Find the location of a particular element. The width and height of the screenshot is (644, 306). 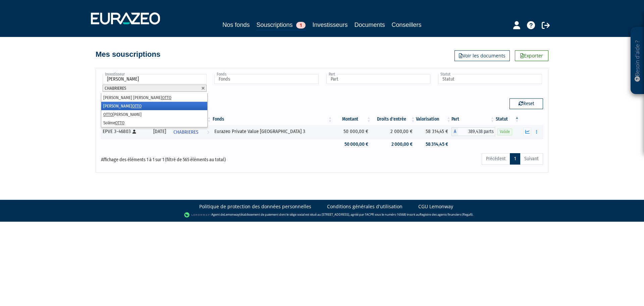

i: [Français] Personne physique is located at coordinates (134, 132).